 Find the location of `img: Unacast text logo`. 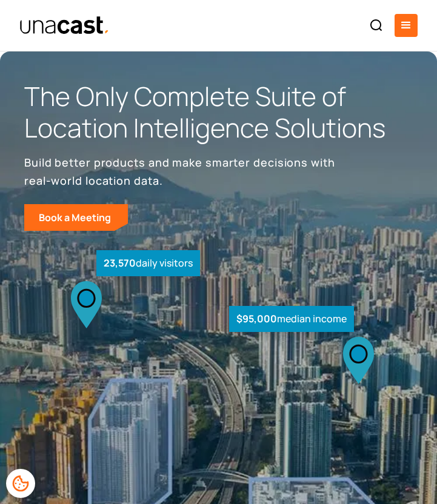

img: Unacast text logo is located at coordinates (64, 26).